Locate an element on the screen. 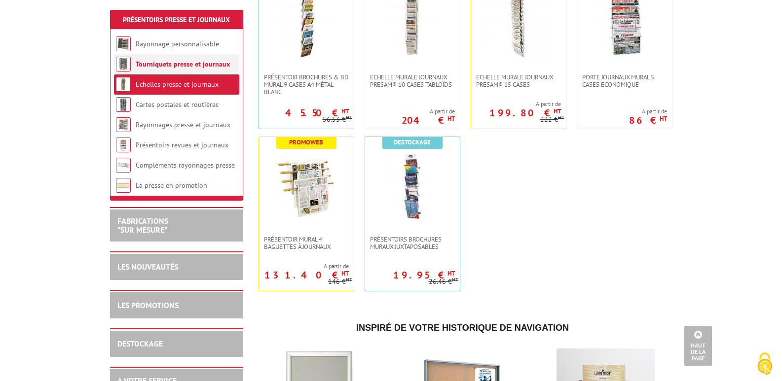 The height and width of the screenshot is (381, 782). img: Tourniquets presse et journaux is located at coordinates (123, 64).